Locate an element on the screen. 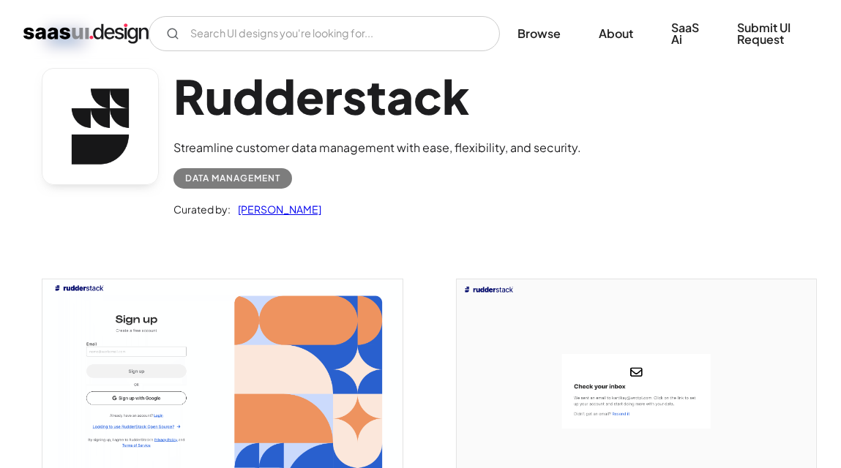  a: Browse is located at coordinates (539, 34).